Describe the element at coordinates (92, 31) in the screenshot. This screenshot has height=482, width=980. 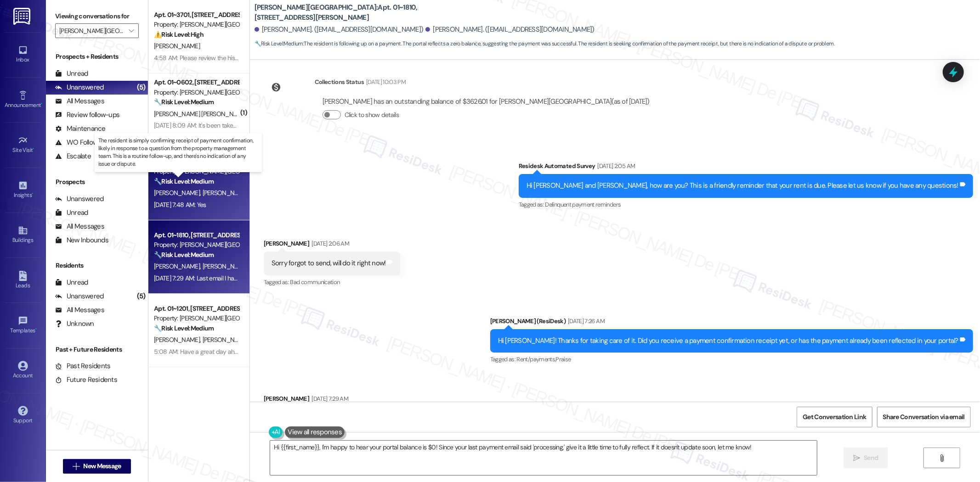
I see `input: All communities` at that location.